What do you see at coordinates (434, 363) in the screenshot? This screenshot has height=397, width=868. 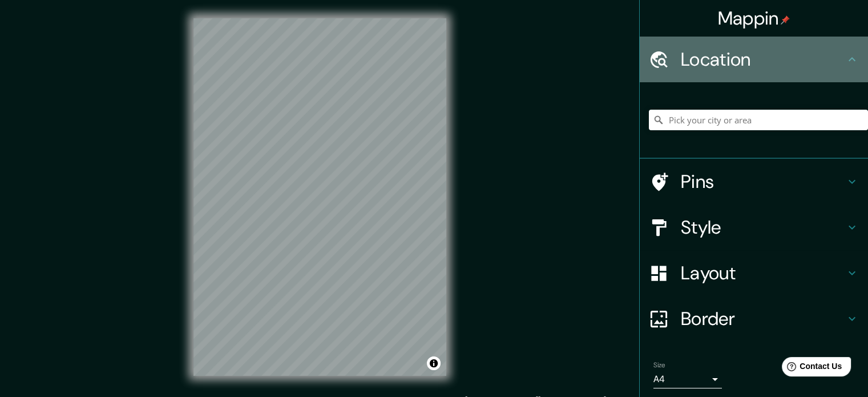 I see `button: Toggle attribution` at bounding box center [434, 363].